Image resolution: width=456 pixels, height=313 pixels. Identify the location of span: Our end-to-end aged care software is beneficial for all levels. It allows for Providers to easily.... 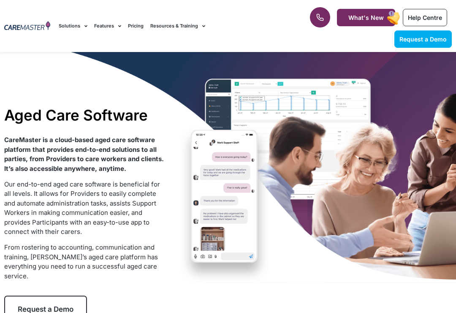
(82, 208).